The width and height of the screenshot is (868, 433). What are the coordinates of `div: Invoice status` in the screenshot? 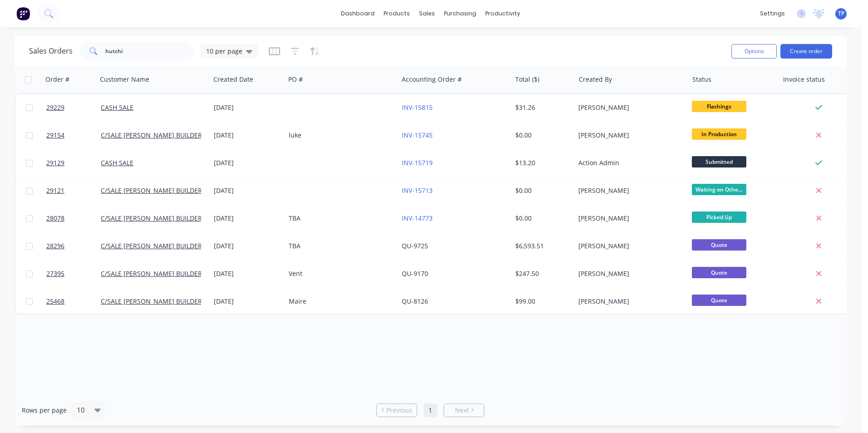 It's located at (804, 79).